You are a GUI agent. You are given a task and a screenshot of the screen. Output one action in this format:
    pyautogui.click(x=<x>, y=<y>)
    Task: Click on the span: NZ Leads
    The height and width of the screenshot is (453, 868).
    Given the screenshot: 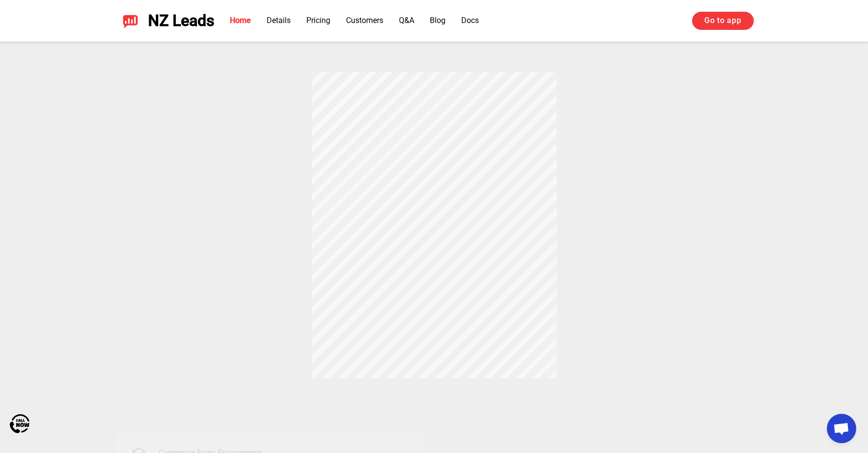 What is the action you would take?
    pyautogui.click(x=181, y=20)
    